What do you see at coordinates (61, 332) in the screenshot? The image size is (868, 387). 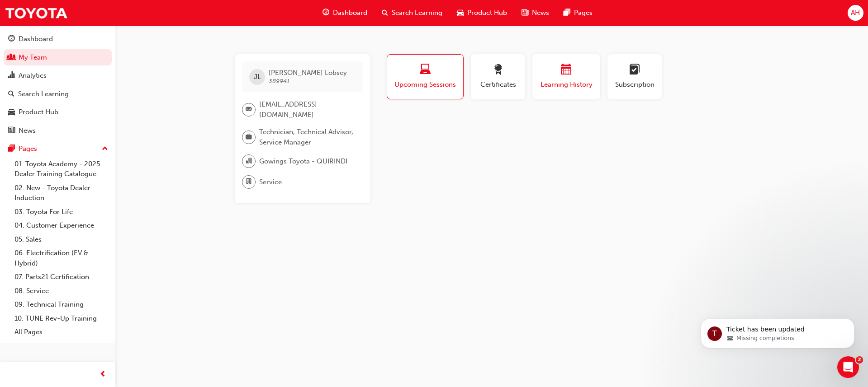 I see `a: All Pages` at bounding box center [61, 332].